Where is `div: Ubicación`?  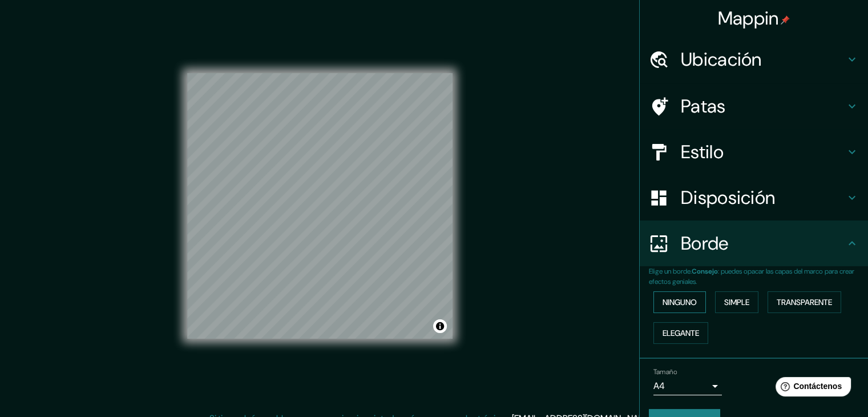 div: Ubicación is located at coordinates (754, 59).